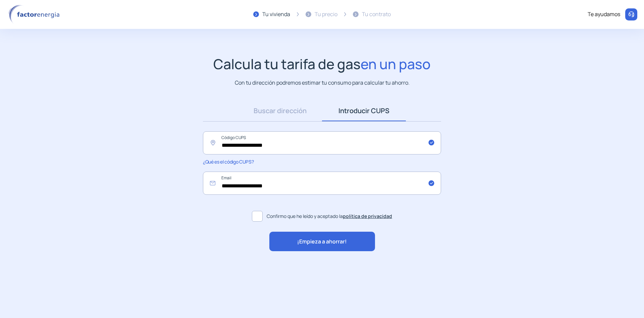 This screenshot has width=644, height=318. What do you see at coordinates (322, 63) in the screenshot?
I see `h1: Calcula tu tarifa de gas` at bounding box center [322, 63].